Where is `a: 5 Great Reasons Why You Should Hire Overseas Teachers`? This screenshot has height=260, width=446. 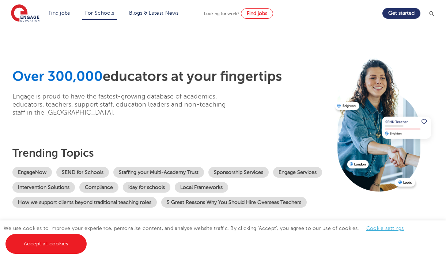
a: 5 Great Reasons Why You Should Hire Overseas Teachers is located at coordinates (234, 202).